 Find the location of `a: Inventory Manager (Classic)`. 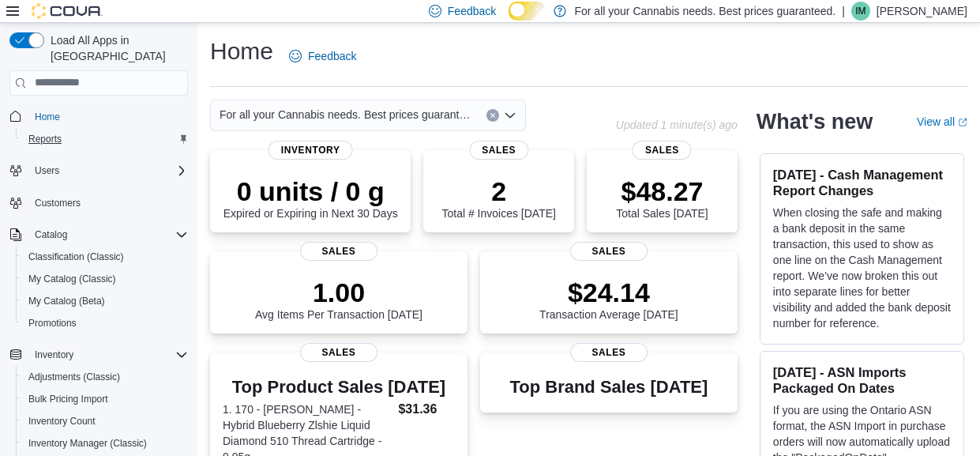

a: Inventory Manager (Classic) is located at coordinates (88, 443).